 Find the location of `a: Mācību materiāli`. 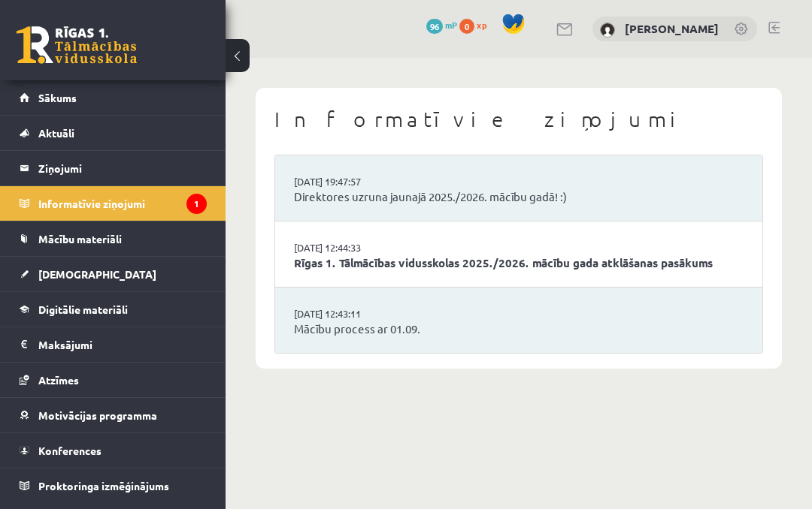

a: Mācību materiāli is located at coordinates (112, 239).